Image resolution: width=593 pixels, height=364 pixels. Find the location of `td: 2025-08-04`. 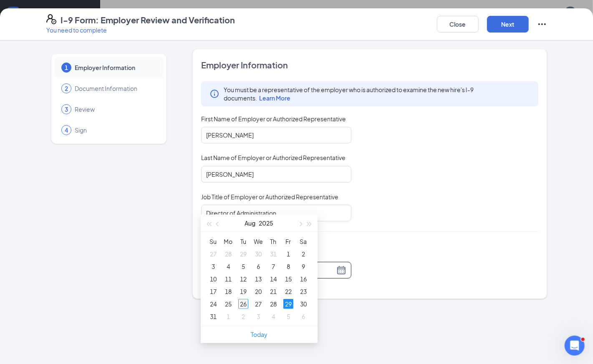

td: 2025-08-04 is located at coordinates (229, 266).